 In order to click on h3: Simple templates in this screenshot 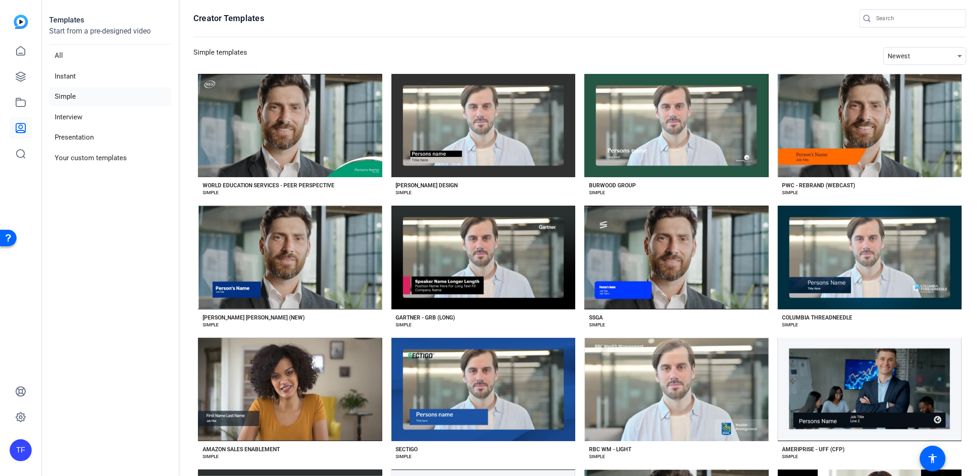, I will do `click(220, 56)`.